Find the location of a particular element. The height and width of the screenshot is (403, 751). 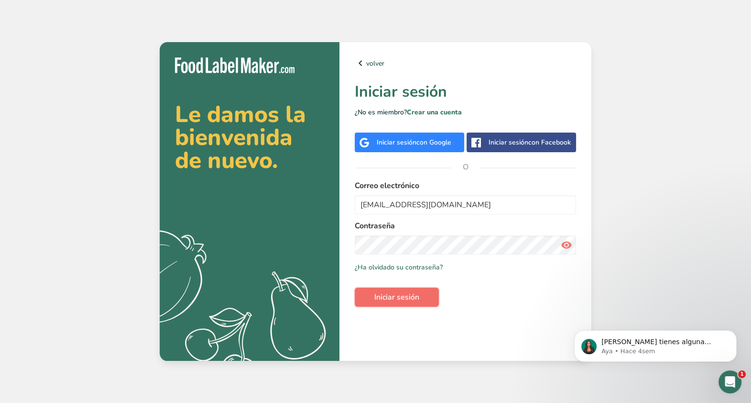

label: Correo electrónico is located at coordinates (465, 186).